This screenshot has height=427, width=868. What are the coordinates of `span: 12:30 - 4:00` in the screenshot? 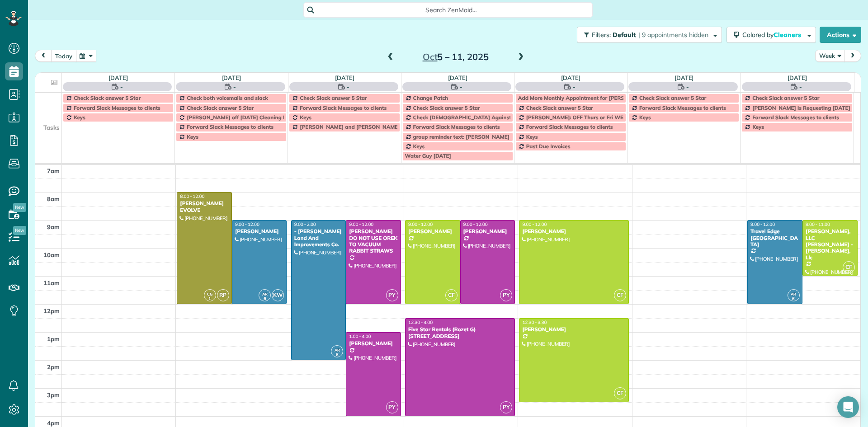 It's located at (421, 322).